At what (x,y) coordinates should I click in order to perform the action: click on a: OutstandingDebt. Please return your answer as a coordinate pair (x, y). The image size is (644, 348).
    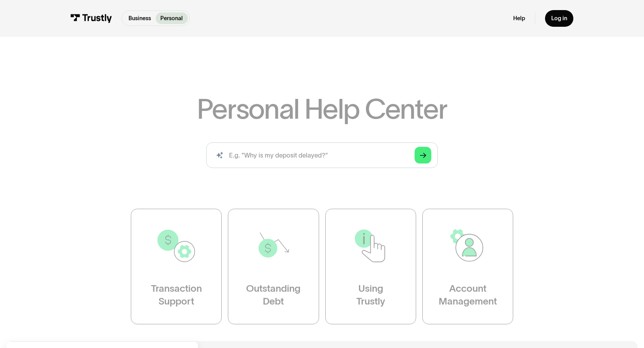
    Looking at the image, I should click on (273, 266).